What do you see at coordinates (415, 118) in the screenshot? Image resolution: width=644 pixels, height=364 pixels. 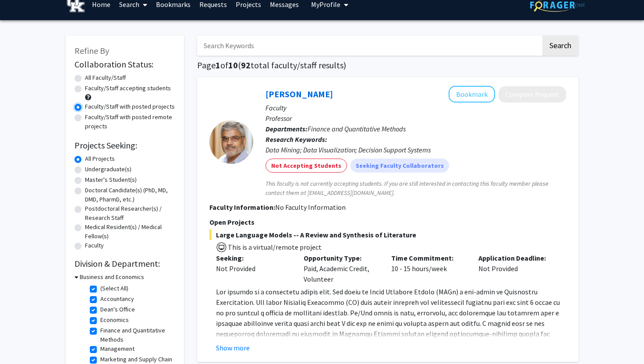 I see `p: Professor` at bounding box center [415, 118].